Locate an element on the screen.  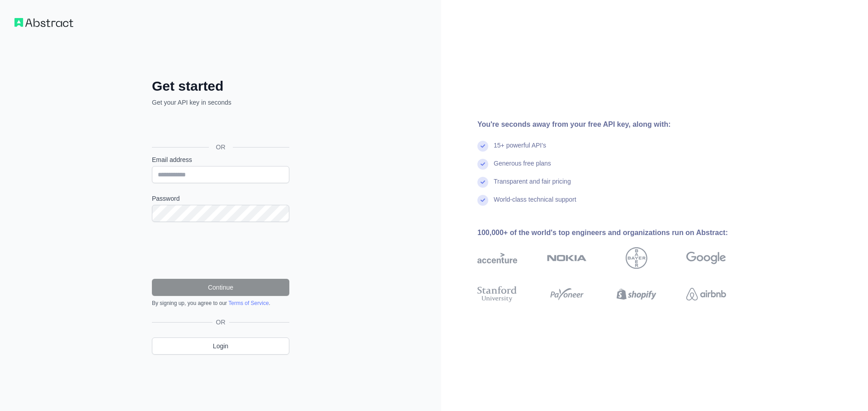
label: Email address is located at coordinates (220, 160).